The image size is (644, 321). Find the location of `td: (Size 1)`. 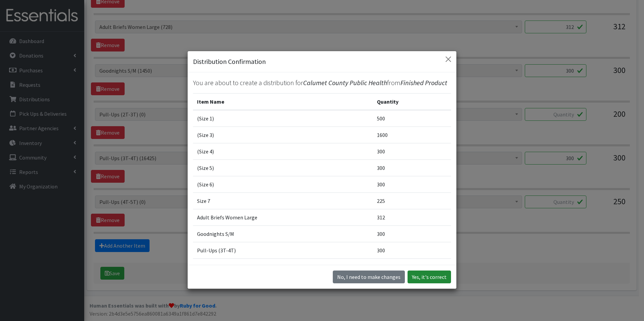

td: (Size 1) is located at coordinates (283, 118).